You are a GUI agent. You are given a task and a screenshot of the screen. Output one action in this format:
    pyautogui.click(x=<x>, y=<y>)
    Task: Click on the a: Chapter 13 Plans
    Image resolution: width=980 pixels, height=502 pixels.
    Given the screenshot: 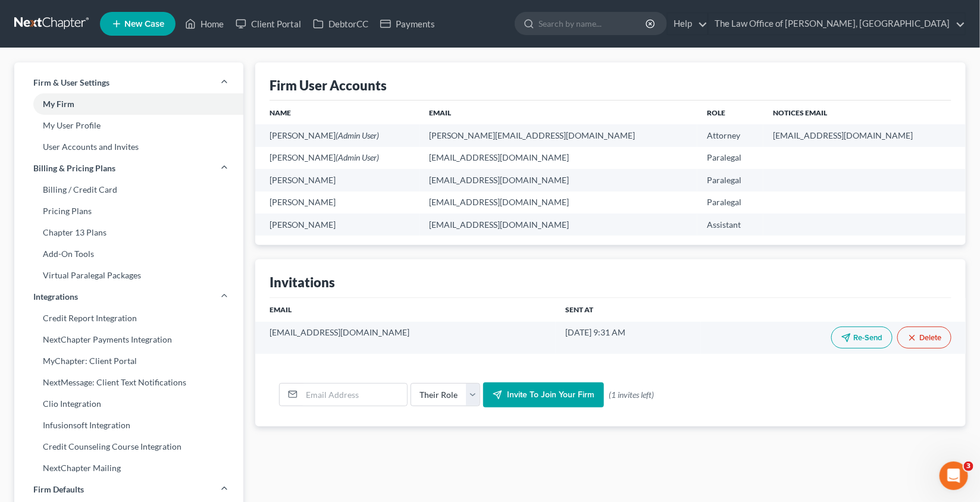 What is the action you would take?
    pyautogui.click(x=128, y=233)
    